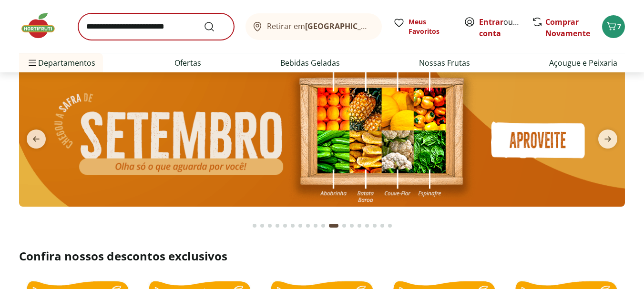 The width and height of the screenshot is (644, 289). Describe the element at coordinates (315, 226) in the screenshot. I see `button: Go to page 9 from fs-carousel` at that location.